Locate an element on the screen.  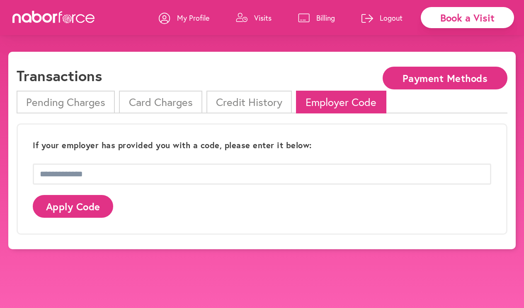
div: Book a Visit is located at coordinates (467, 17).